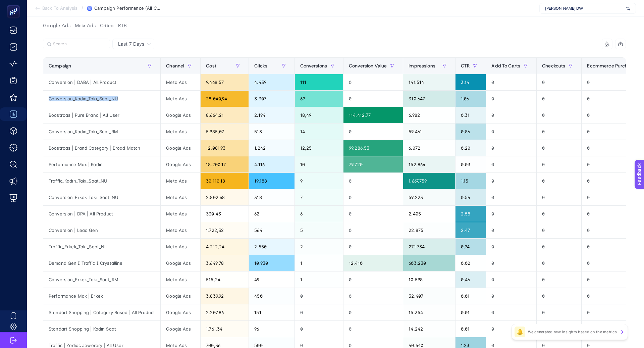 Image resolution: width=644 pixels, height=348 pixels. What do you see at coordinates (471, 313) in the screenshot?
I see `div: 0,01` at bounding box center [471, 313].